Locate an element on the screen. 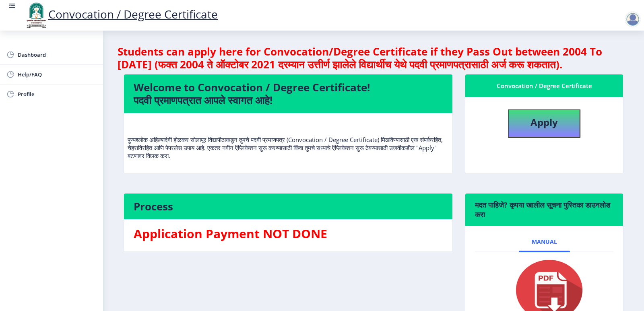  span: Manual is located at coordinates (544, 242).